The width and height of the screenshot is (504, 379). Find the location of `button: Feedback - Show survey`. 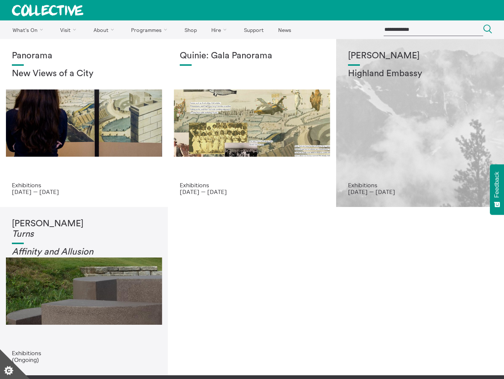

button: Feedback - Show survey is located at coordinates (497, 189).